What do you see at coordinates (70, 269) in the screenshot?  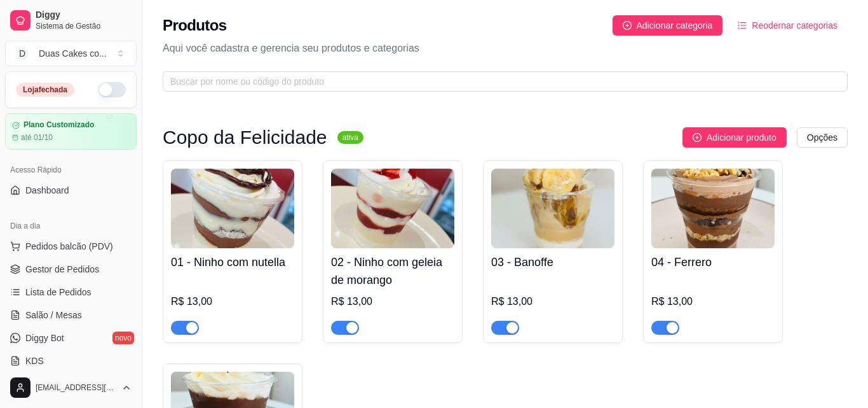 I see `a: Gestor de Pedidos` at bounding box center [70, 269].